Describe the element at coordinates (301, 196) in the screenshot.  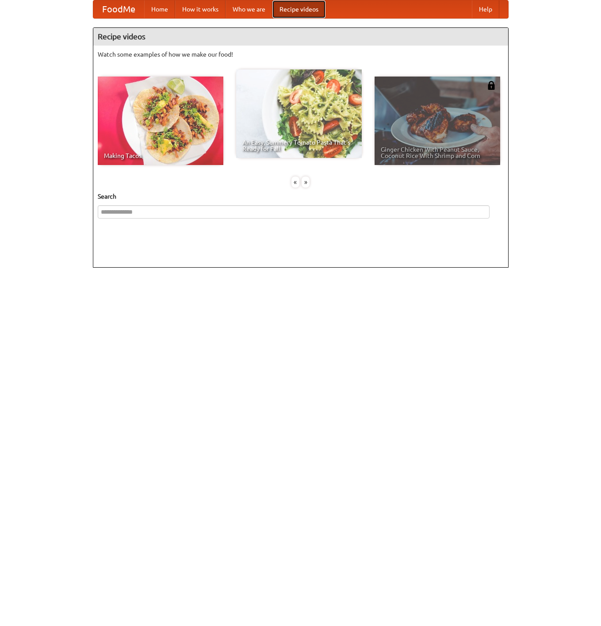
I see `h5: Search` at that location.